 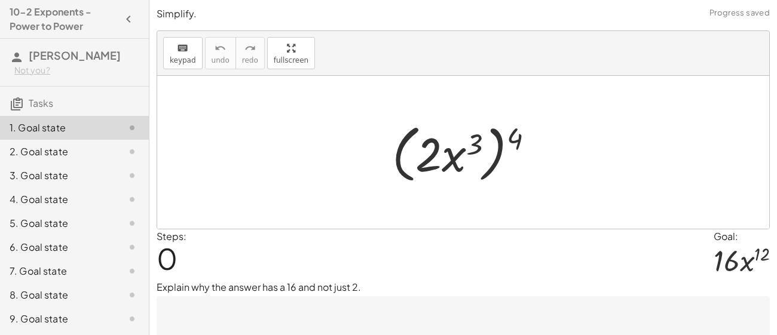 What do you see at coordinates (183, 60) in the screenshot?
I see `span: keypad` at bounding box center [183, 60].